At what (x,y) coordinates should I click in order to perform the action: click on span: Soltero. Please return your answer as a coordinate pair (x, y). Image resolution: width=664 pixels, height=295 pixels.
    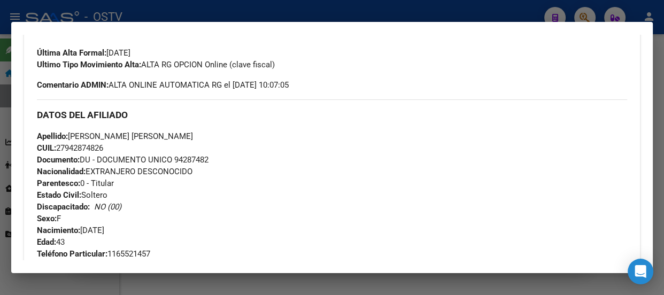
    Looking at the image, I should click on (72, 195).